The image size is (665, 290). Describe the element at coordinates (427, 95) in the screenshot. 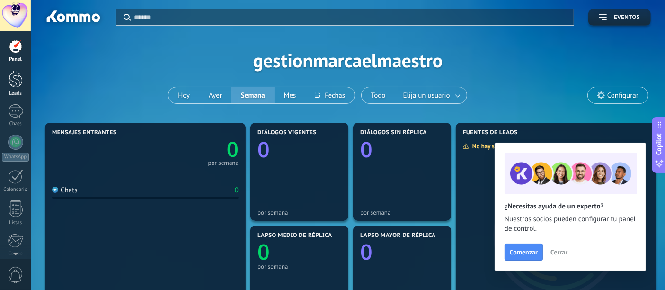

I see `span: Elija un usuario` at that location.